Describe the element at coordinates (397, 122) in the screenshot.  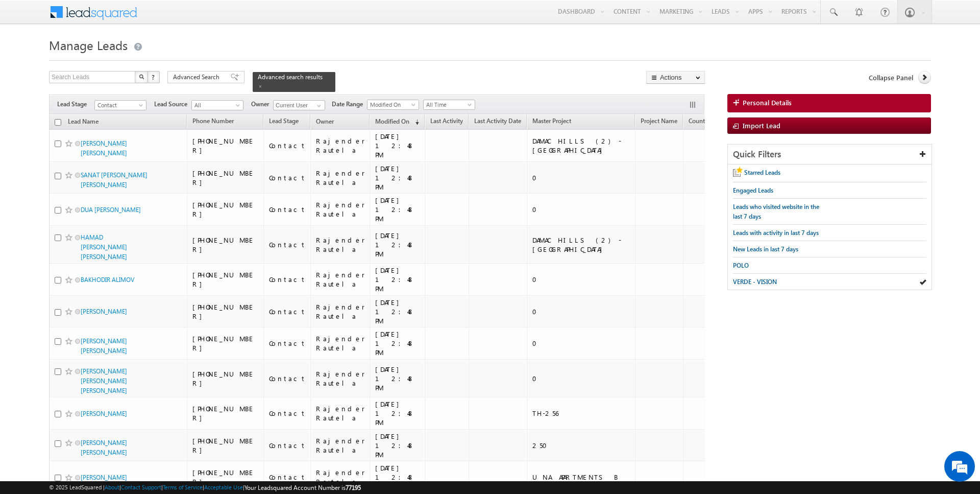
I see `a: Modified On (sorted descending)` at that location.